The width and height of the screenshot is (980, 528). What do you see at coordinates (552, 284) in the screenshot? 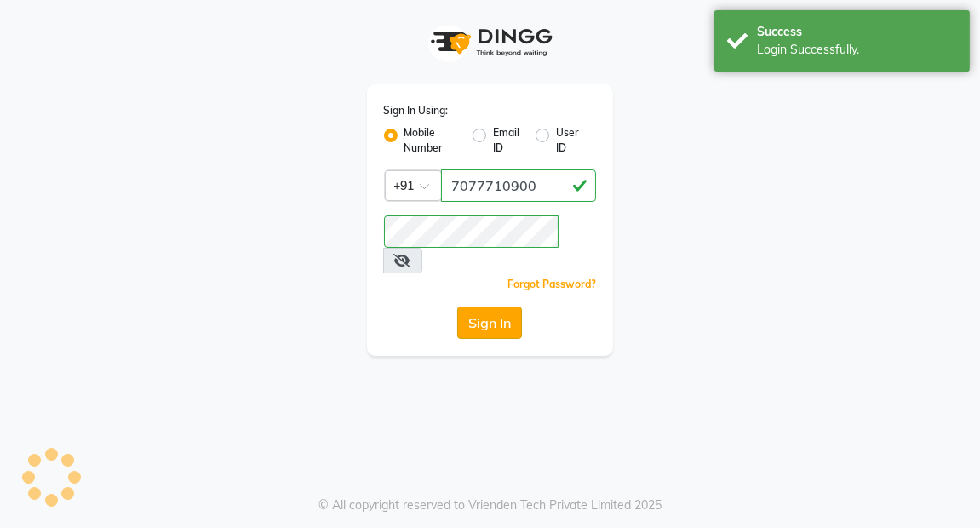
I see `a: Forgot Password?` at bounding box center [552, 284].